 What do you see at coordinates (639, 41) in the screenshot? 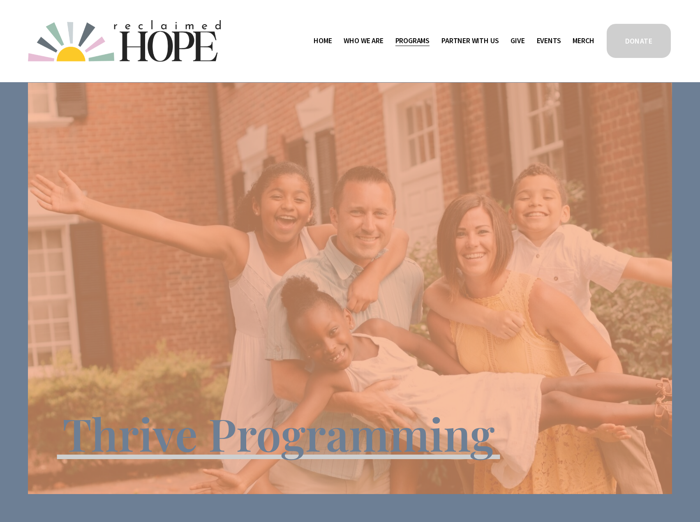
I see `a: DONATE` at bounding box center [639, 41].